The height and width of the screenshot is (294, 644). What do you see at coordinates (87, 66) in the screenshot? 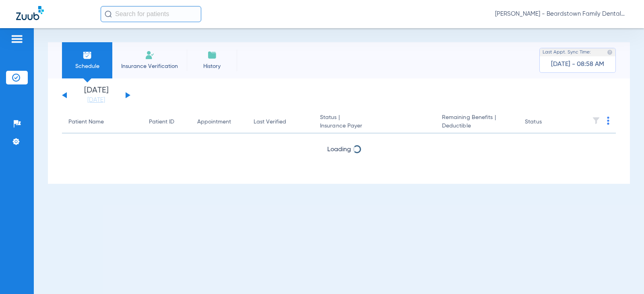
I see `span: Schedule` at bounding box center [87, 66].